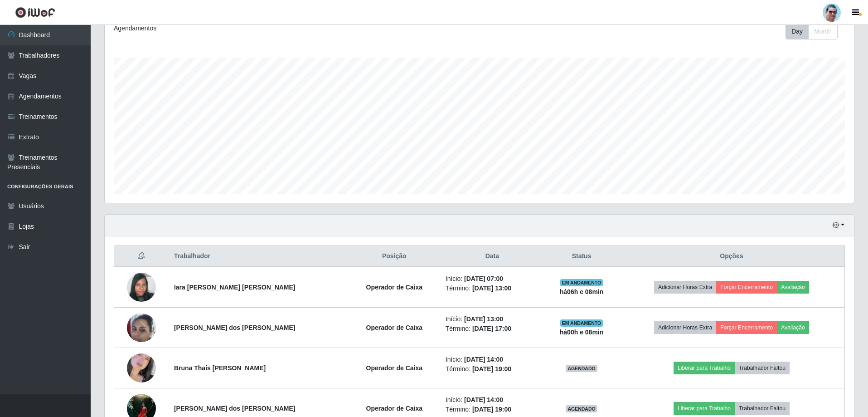  Describe the element at coordinates (823, 31) in the screenshot. I see `button: Month` at that location.